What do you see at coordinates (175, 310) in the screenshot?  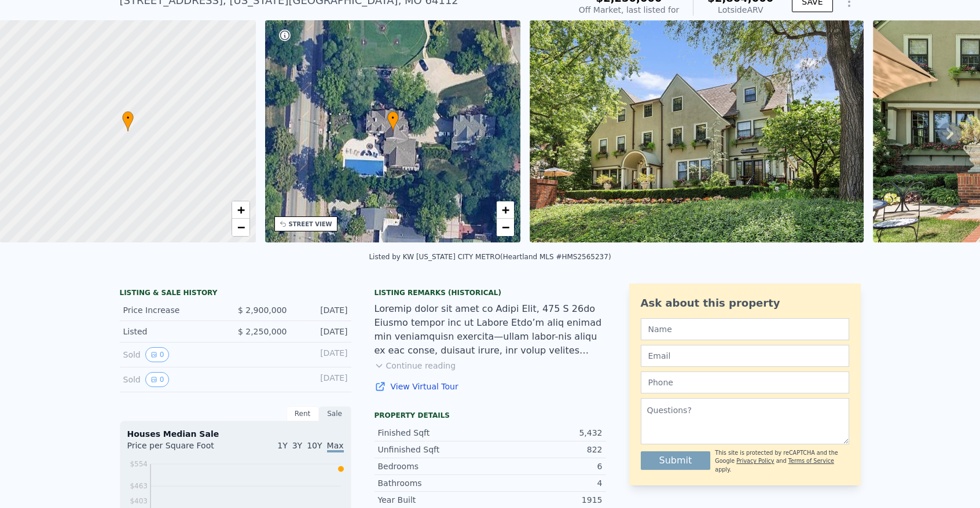 I see `div: Price Increase` at bounding box center [175, 310].